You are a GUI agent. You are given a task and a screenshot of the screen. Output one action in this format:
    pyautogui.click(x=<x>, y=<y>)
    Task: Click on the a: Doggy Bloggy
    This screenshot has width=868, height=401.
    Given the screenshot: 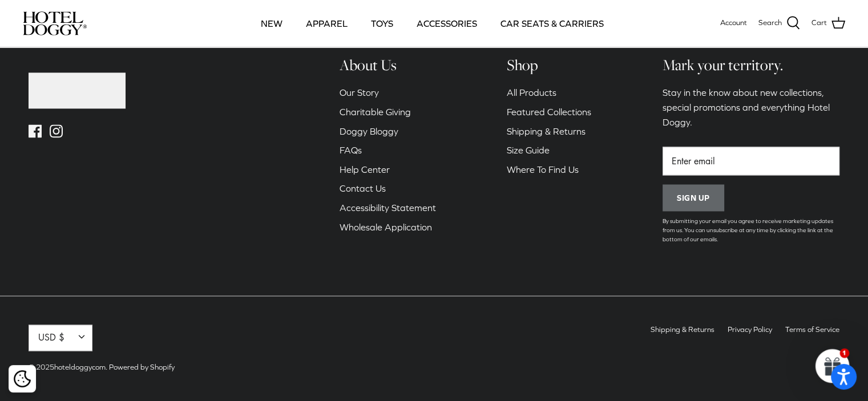 What is the action you would take?
    pyautogui.click(x=369, y=131)
    